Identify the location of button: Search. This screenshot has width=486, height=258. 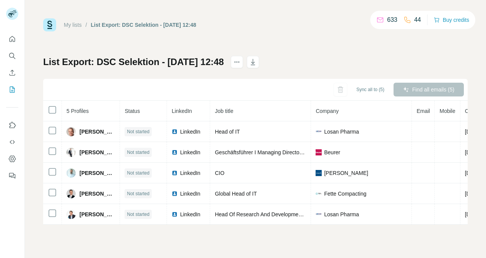
(12, 56).